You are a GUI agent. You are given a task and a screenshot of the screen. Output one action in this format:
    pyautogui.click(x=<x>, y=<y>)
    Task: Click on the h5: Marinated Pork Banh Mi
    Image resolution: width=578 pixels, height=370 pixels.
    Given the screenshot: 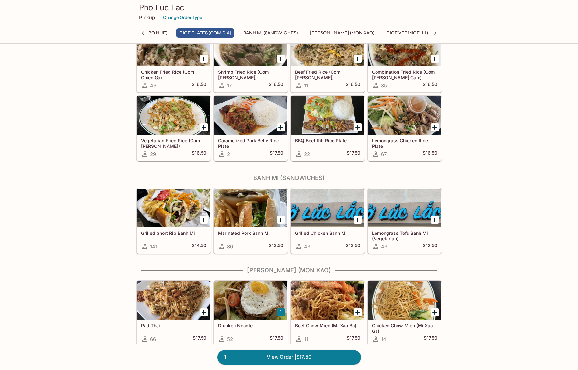 What is the action you would take?
    pyautogui.click(x=251, y=233)
    